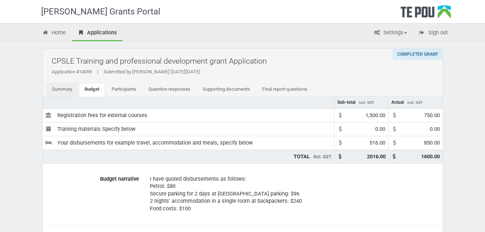  What do you see at coordinates (425, 14) in the screenshot?
I see `div: Te Pou Logo` at bounding box center [425, 14].